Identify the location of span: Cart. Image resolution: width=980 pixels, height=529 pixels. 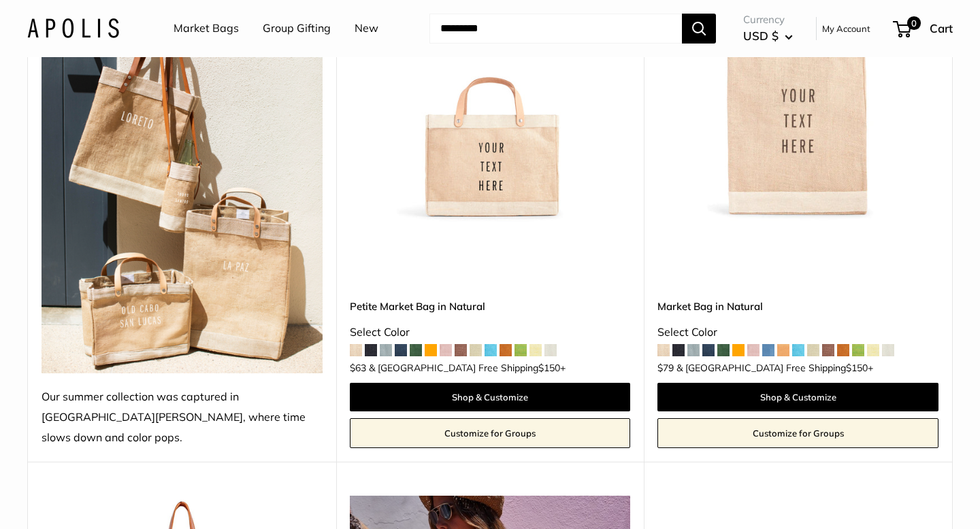
(941, 28).